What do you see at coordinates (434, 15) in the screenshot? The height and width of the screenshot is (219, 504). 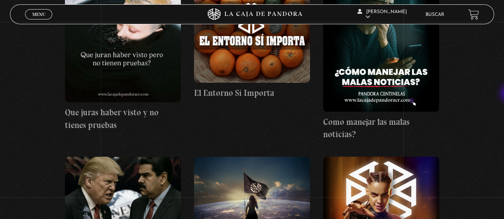 I see `a: Buscar` at bounding box center [434, 15].